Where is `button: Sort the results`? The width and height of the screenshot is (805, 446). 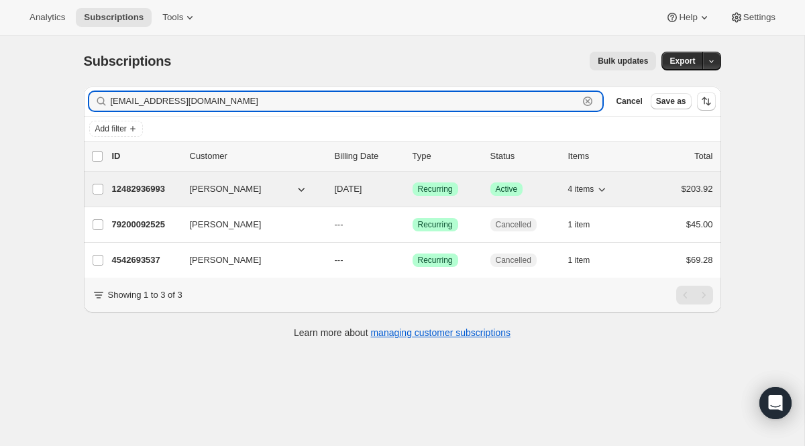 button: Sort the results is located at coordinates (707, 101).